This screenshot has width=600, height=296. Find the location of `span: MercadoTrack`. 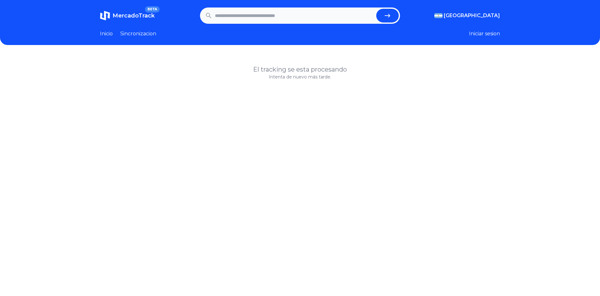

span: MercadoTrack is located at coordinates (133, 16).